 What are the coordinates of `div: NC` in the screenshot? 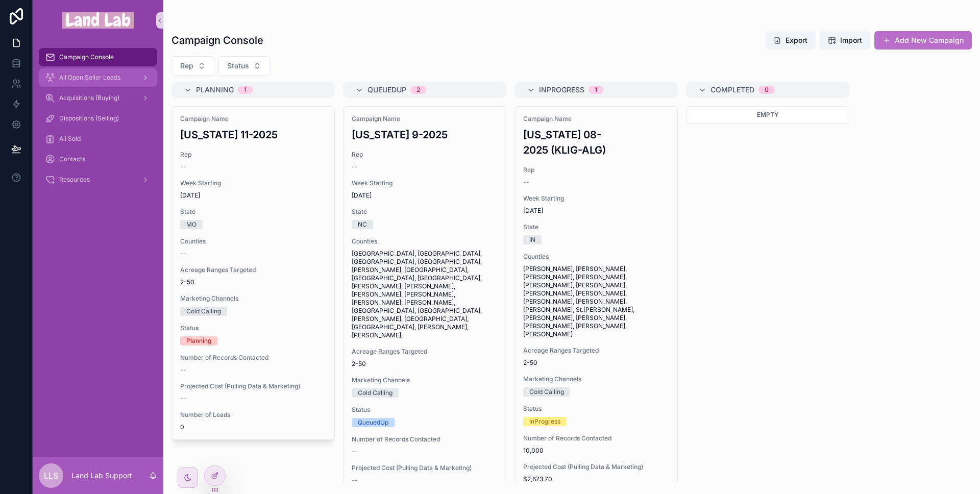 It's located at (362, 224).